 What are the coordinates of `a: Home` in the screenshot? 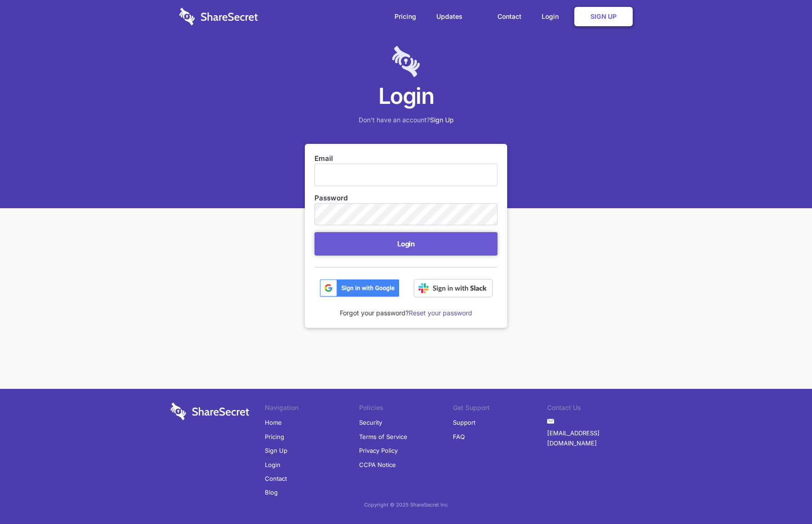 It's located at (273, 422).